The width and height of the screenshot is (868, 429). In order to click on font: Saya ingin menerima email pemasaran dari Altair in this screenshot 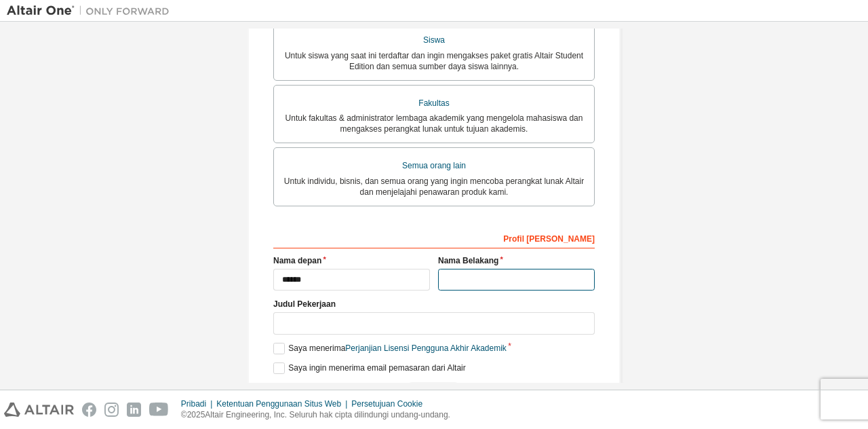, I will do `click(376, 368)`.